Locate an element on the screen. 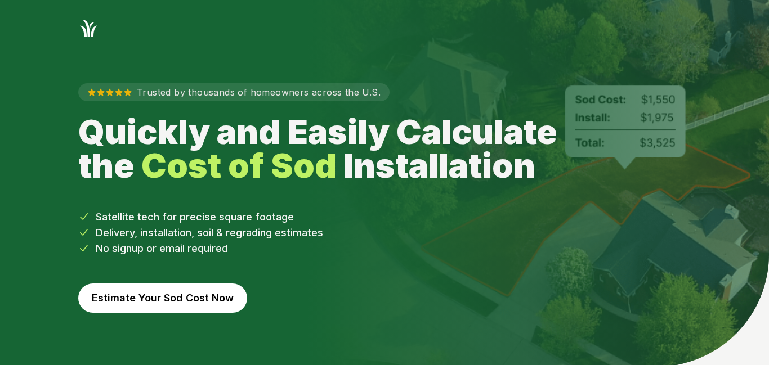 Image resolution: width=769 pixels, height=365 pixels. li: Satellite tech for precise square footage is located at coordinates (384, 217).